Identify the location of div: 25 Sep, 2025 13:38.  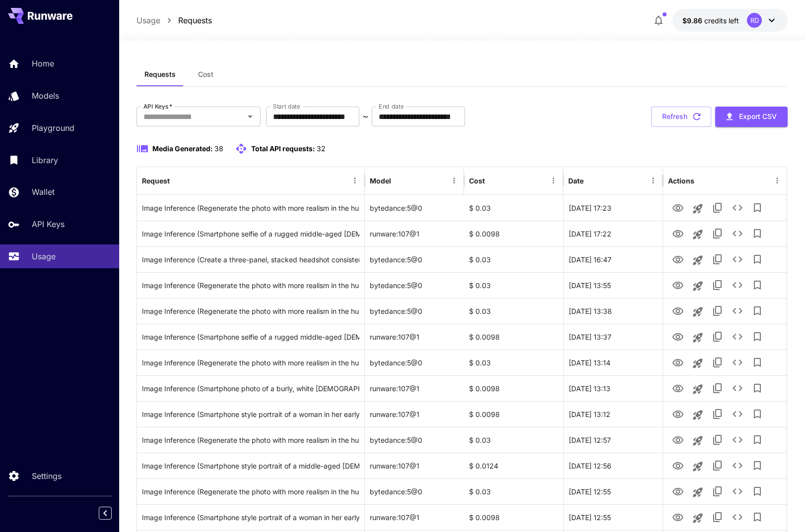
(613, 311).